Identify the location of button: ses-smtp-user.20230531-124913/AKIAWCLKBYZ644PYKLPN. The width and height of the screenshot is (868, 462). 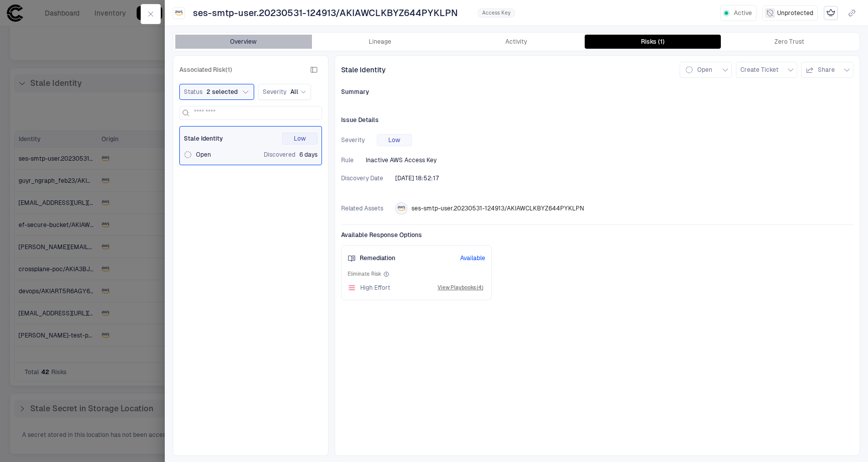
(331, 13).